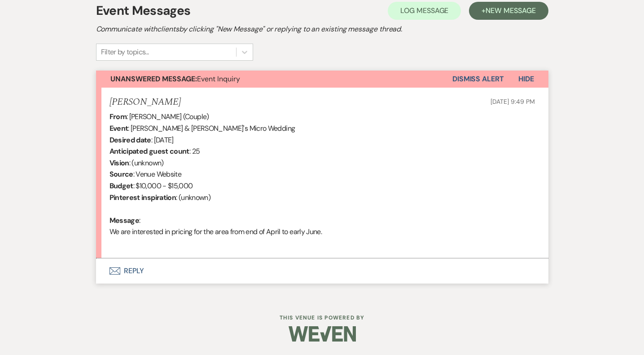 This screenshot has height=355, width=644. Describe the element at coordinates (322, 334) in the screenshot. I see `img: Weven Logo` at that location.